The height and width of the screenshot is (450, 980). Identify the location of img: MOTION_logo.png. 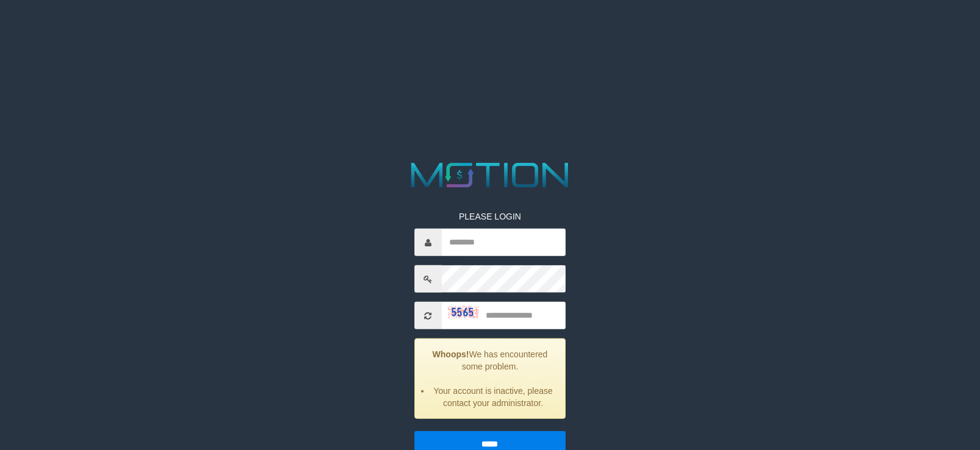
(490, 175).